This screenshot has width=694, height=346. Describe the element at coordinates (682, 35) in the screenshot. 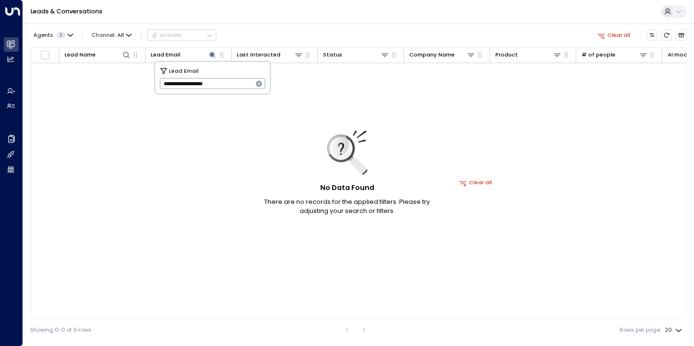

I see `button: Archived Leads` at that location.